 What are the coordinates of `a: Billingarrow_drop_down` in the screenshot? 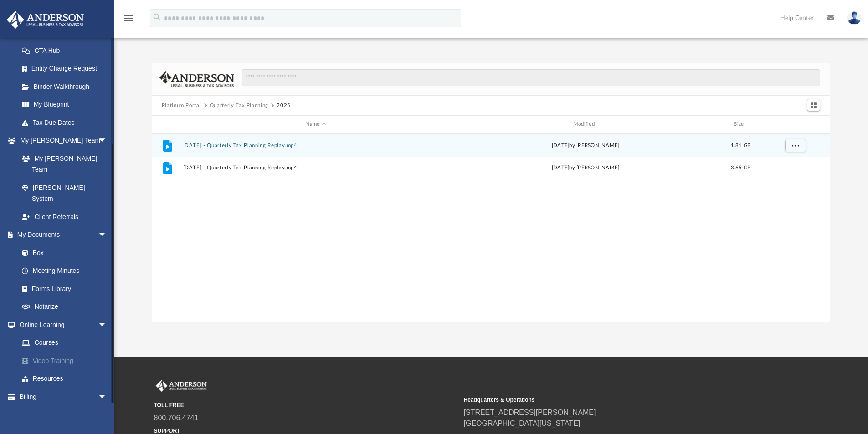 It's located at (63, 397).